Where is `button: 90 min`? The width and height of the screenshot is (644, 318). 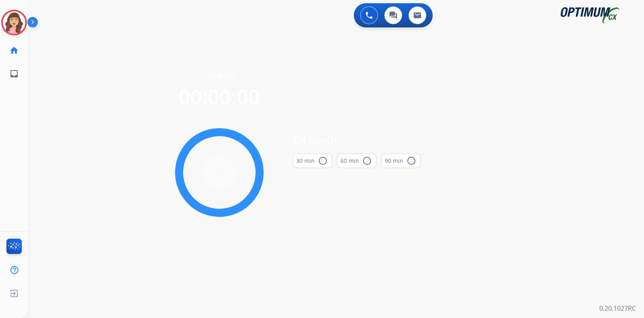
button: 90 min is located at coordinates (401, 161).